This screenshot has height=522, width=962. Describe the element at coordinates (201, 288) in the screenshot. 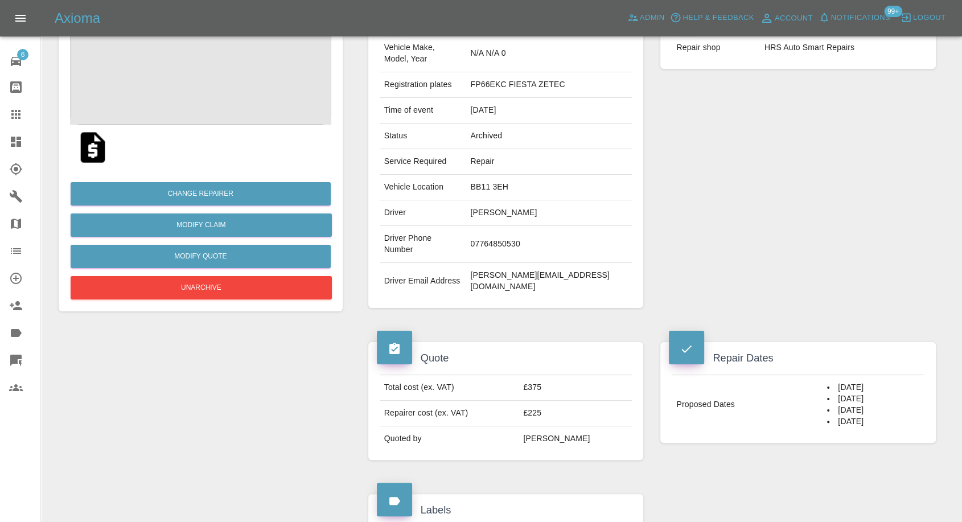

I see `button: Unarchive` at that location.